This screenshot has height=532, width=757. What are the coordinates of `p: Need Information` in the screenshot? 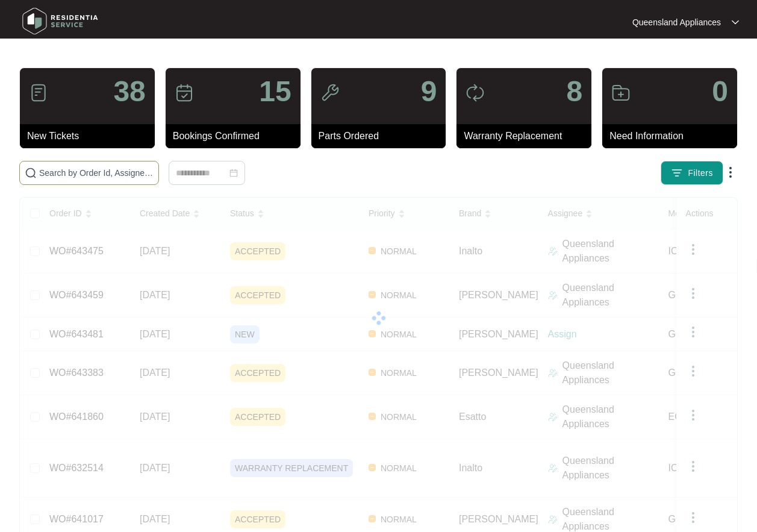 It's located at (674, 136).